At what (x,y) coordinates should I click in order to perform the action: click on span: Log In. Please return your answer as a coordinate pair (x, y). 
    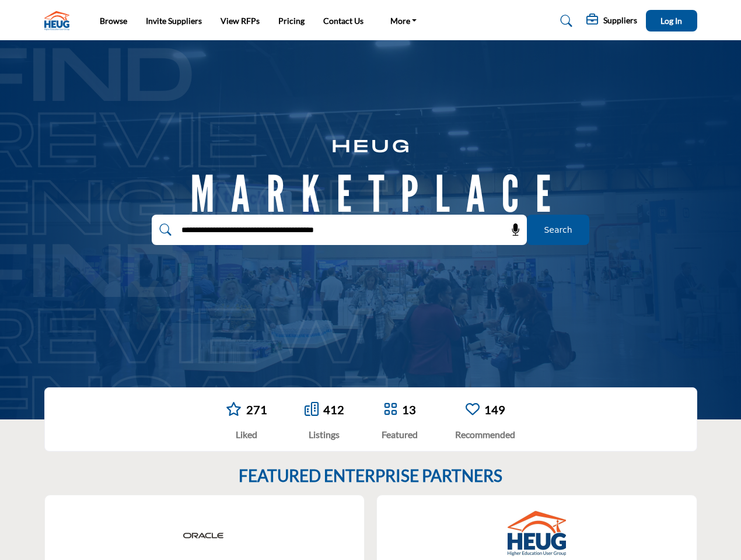
    Looking at the image, I should click on (671, 20).